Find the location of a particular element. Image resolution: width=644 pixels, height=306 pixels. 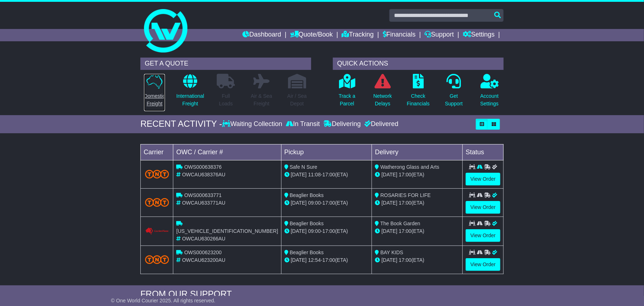

td: Status is located at coordinates (484, 152).